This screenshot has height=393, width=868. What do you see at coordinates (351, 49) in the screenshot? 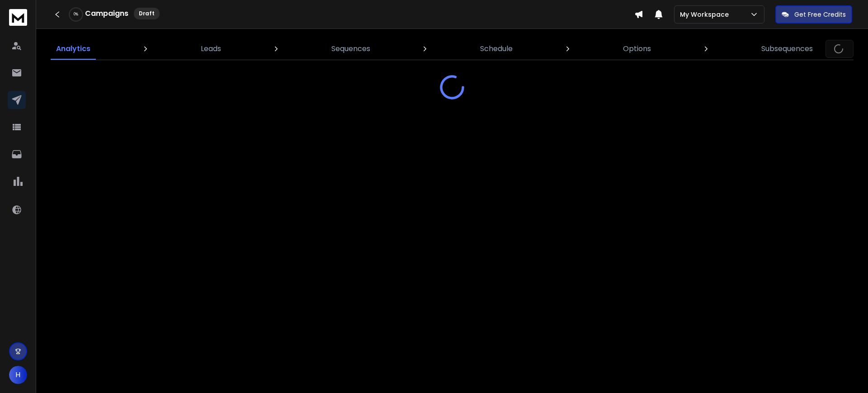
I see `p: Sequences` at bounding box center [351, 49].